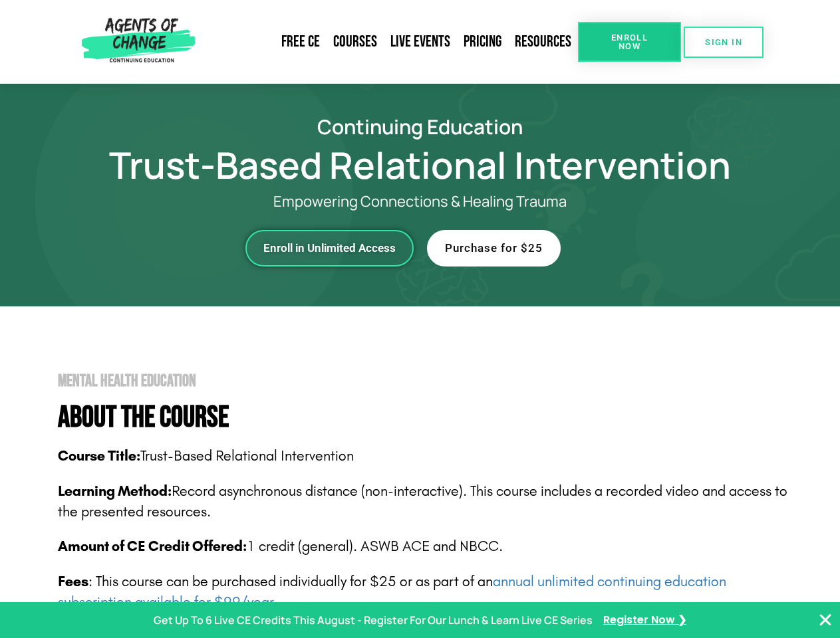 The height and width of the screenshot is (638, 840). What do you see at coordinates (420, 201) in the screenshot?
I see `p: Empowering Connections & Healing Trauma` at bounding box center [420, 201].